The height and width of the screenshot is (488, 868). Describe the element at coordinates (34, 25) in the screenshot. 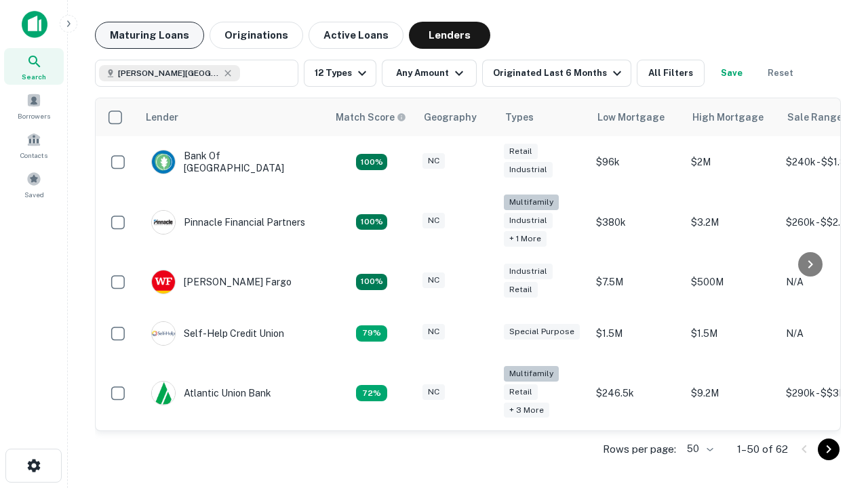

I see `img: capitalize-icon.png` at that location.